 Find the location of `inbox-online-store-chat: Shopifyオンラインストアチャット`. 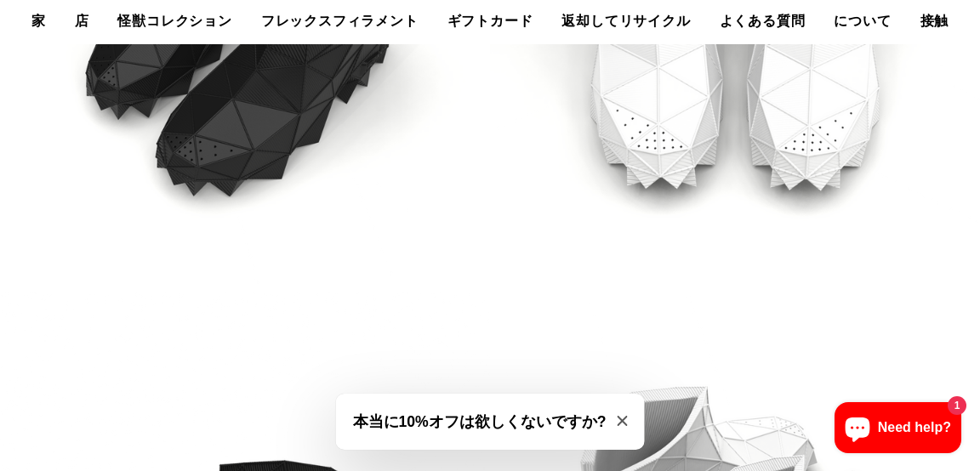

inbox-online-store-chat: Shopifyオンラインストアチャット is located at coordinates (897, 429).